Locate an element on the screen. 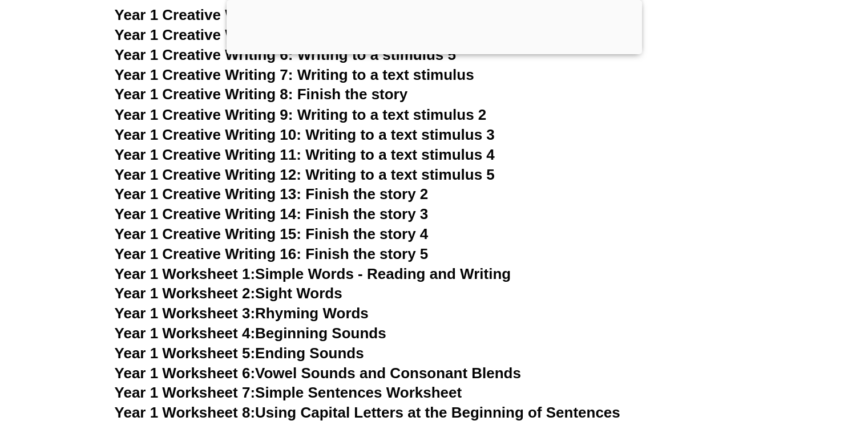  a: Year 1 Creative Writing 9: Writing to a text stimulus 2 is located at coordinates (301, 114).